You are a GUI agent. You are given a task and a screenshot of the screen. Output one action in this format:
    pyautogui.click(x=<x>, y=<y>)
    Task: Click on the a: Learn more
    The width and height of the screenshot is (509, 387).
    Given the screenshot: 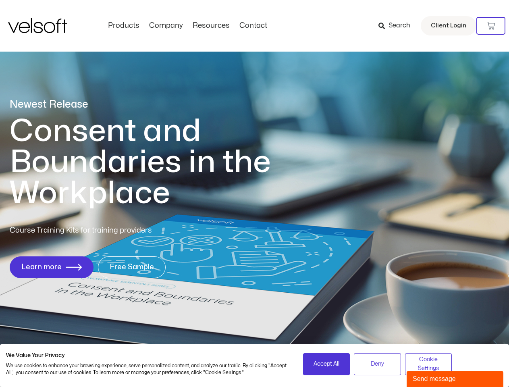 What is the action you would take?
    pyautogui.click(x=52, y=267)
    